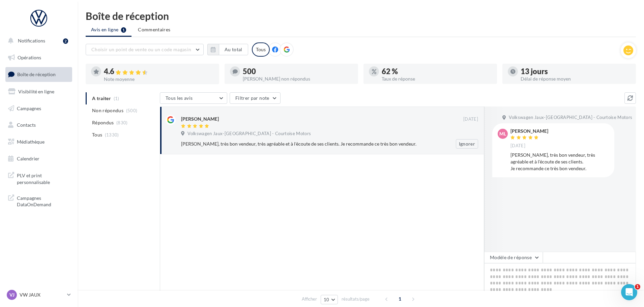  What do you see at coordinates (122, 123) in the screenshot?
I see `span: (830)` at bounding box center [122, 123].